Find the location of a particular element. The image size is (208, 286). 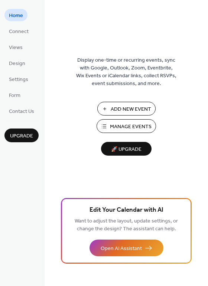

button: Open AI Assistant is located at coordinates (126, 248).